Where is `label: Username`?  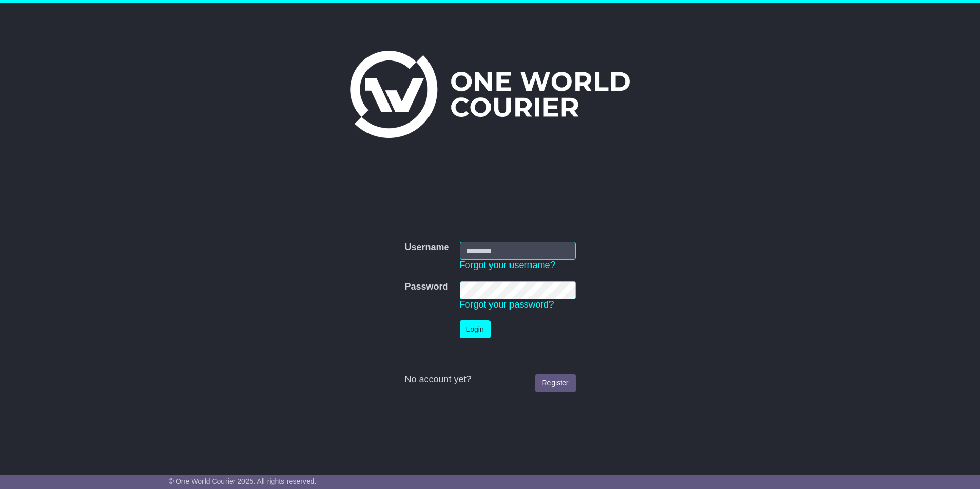
label: Username is located at coordinates (427, 247).